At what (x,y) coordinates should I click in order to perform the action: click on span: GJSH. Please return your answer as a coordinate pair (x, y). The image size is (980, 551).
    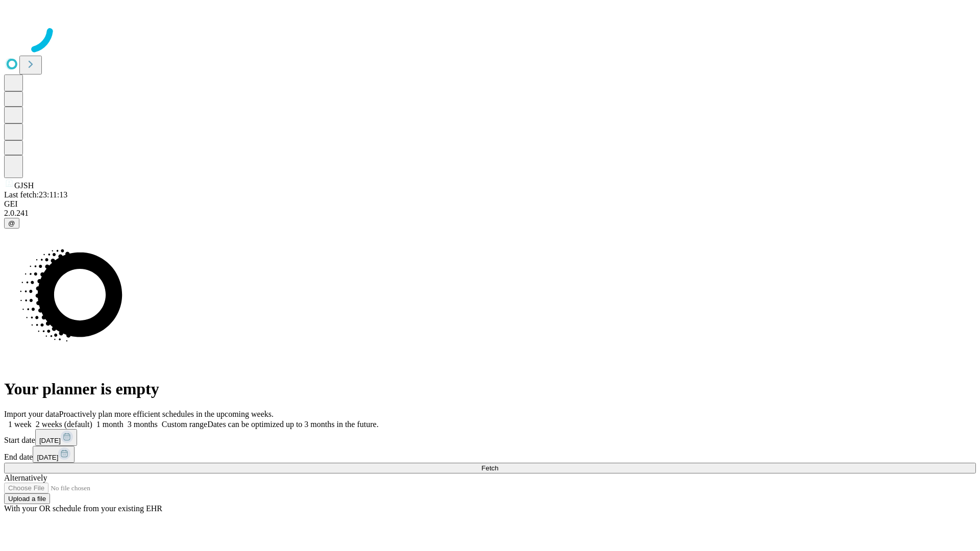
    Looking at the image, I should click on (24, 186).